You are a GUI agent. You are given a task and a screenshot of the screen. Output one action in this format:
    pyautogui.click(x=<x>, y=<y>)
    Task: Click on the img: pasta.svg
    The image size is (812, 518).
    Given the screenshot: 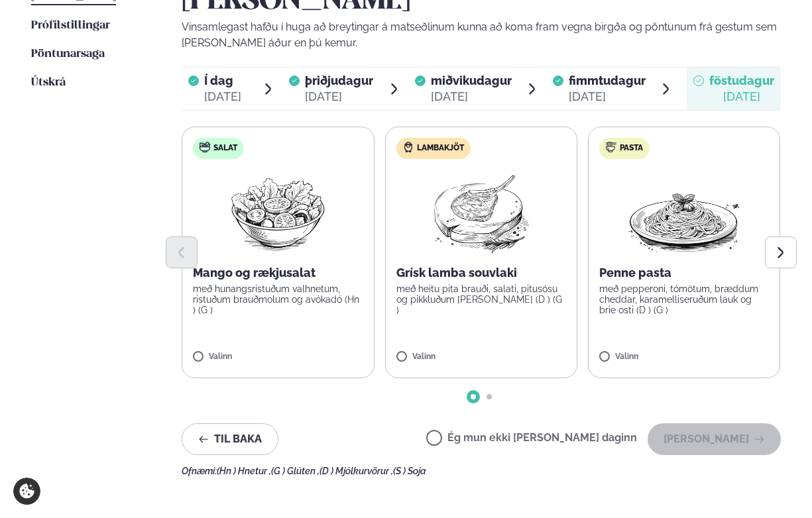 What is the action you would take?
    pyautogui.click(x=611, y=147)
    